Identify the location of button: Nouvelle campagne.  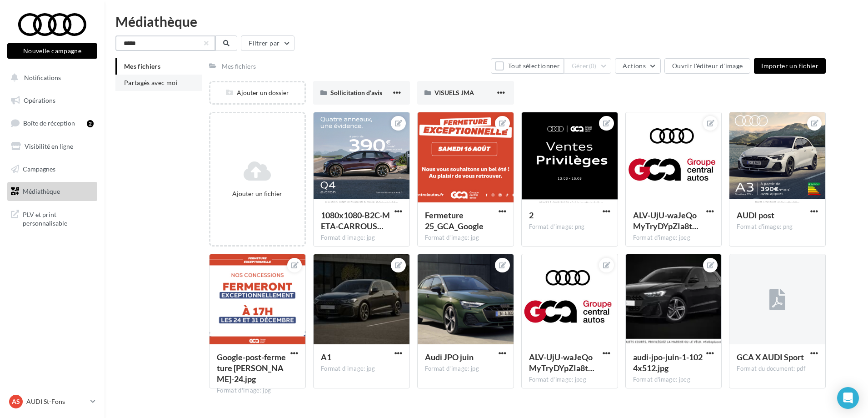
(52, 51).